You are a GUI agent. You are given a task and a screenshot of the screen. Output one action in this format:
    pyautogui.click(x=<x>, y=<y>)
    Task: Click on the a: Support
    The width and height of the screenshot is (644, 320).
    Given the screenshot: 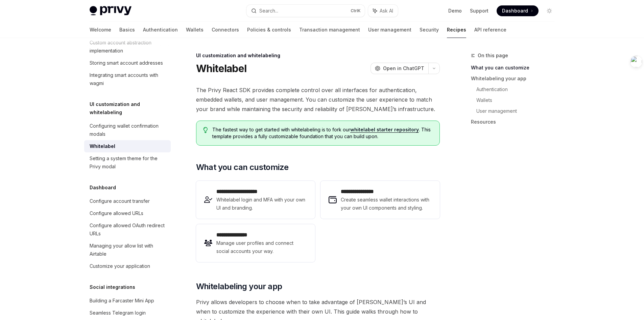 What is the action you would take?
    pyautogui.click(x=479, y=11)
    